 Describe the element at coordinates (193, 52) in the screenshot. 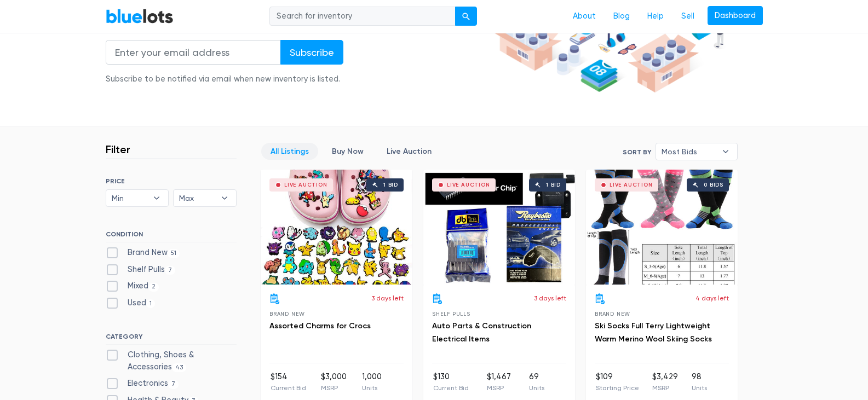

I see `input: Enter your email address` at that location.